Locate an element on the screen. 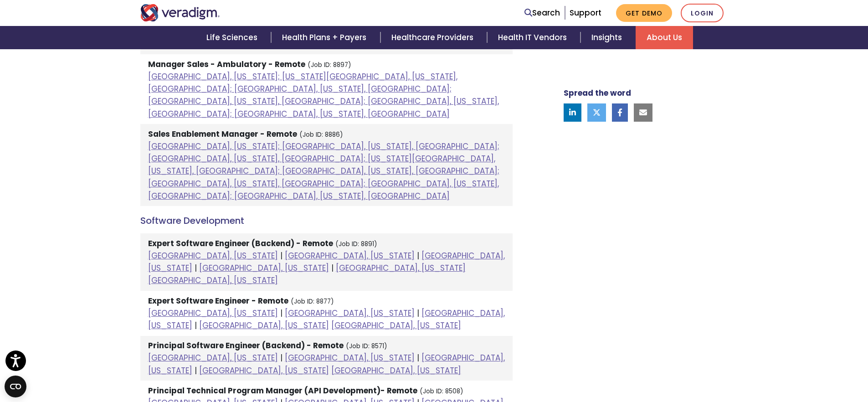 The height and width of the screenshot is (402, 868). small: (Job ID: 8571) is located at coordinates (366, 346).